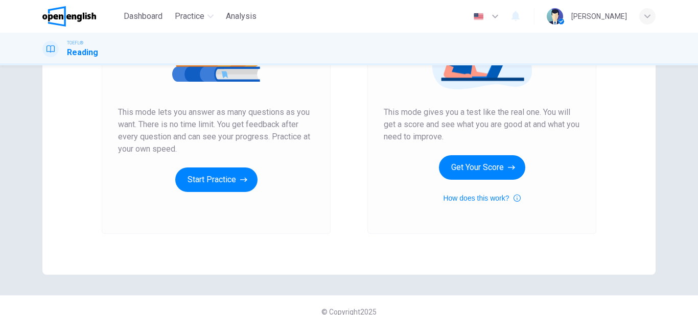  What do you see at coordinates (555, 16) in the screenshot?
I see `img: Profile picture` at bounding box center [555, 16].